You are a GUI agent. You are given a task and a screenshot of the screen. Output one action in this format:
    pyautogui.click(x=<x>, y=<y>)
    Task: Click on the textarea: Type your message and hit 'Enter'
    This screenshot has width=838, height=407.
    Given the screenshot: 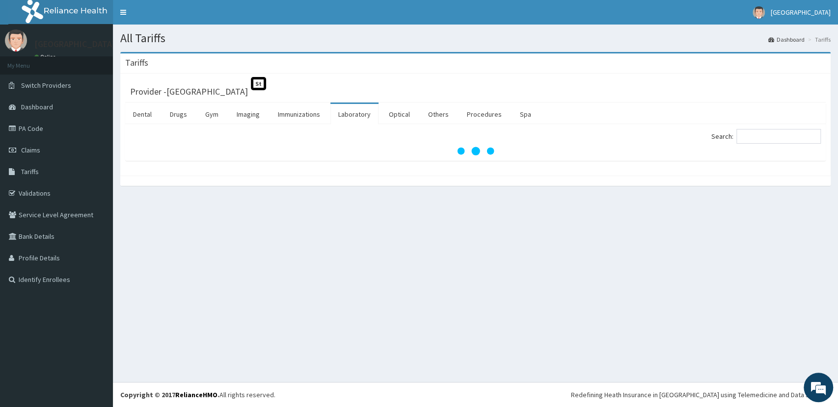 What is the action you would take?
    pyautogui.click(x=96, y=285)
    